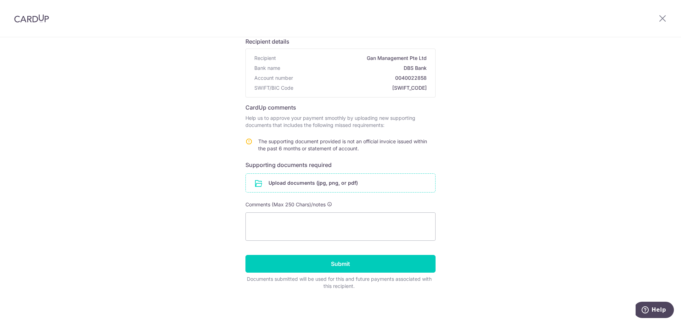 This screenshot has width=681, height=323. I want to click on p: Help us to approve your payment smoothly by uploading new supporting documents that includes the ..., so click(341, 122).